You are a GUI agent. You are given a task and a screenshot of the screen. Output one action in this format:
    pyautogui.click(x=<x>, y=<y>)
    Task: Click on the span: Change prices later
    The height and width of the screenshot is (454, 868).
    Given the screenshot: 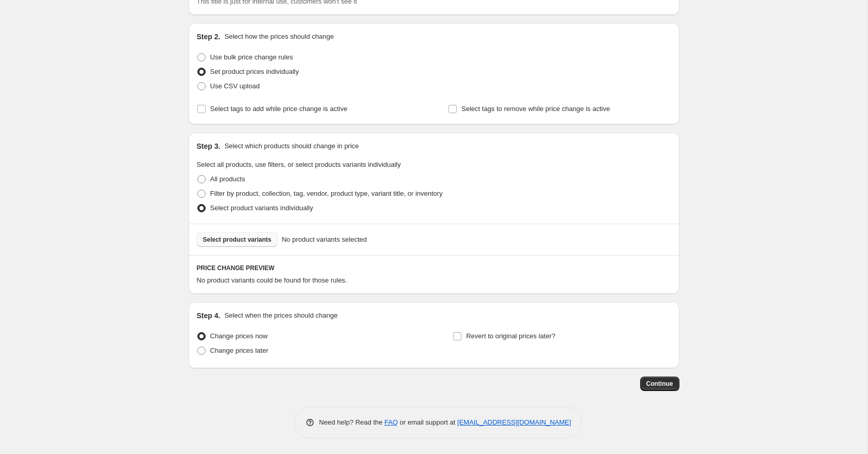 What is the action you would take?
    pyautogui.click(x=239, y=350)
    